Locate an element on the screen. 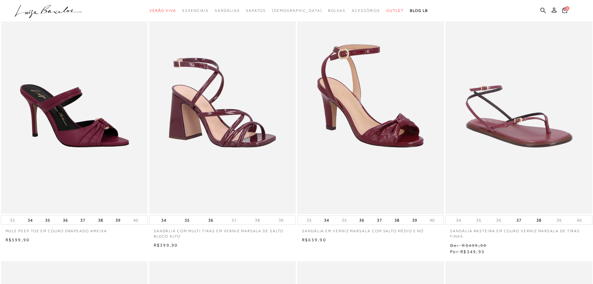  p: SANDÁLIA COM MULTI TIRAS EM VERNIZ MARSALA DE SALTO BLOCO ALTO is located at coordinates (222, 232).